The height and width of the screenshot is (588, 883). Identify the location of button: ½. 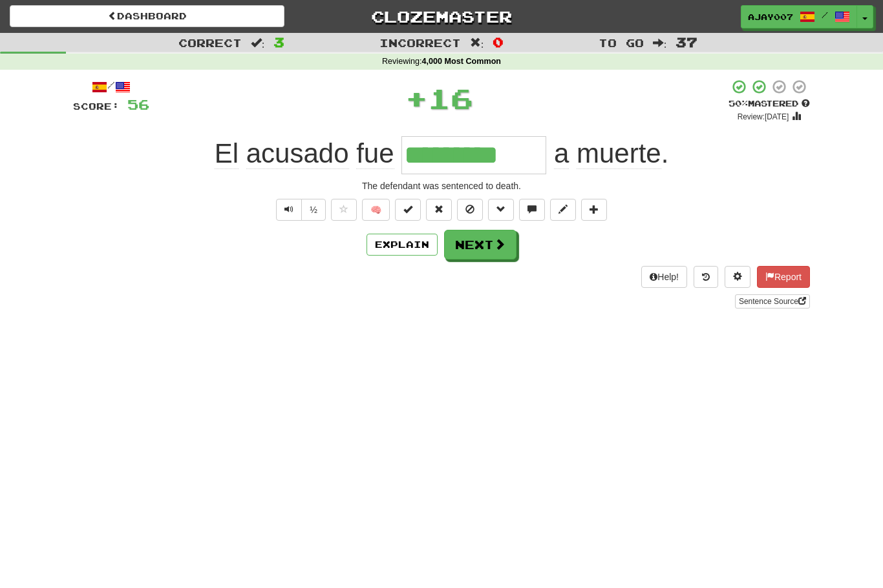
(313, 210).